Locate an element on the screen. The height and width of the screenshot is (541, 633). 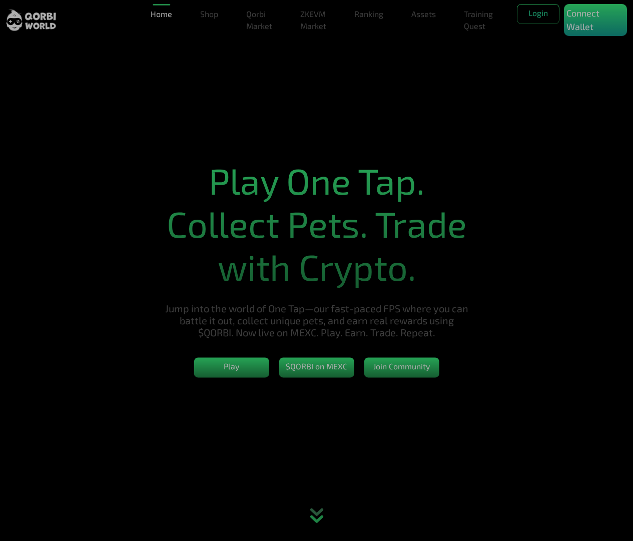
a: Home is located at coordinates (161, 14).